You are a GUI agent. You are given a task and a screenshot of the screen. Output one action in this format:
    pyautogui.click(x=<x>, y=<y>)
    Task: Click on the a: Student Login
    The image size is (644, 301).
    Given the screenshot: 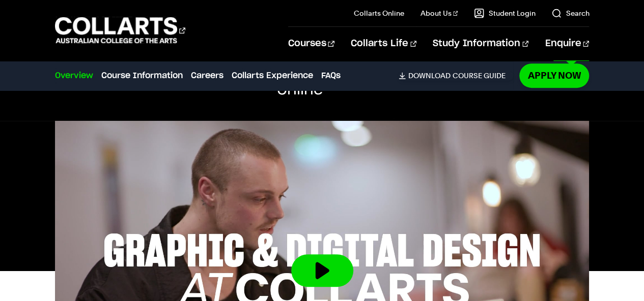 What is the action you would take?
    pyautogui.click(x=504, y=13)
    